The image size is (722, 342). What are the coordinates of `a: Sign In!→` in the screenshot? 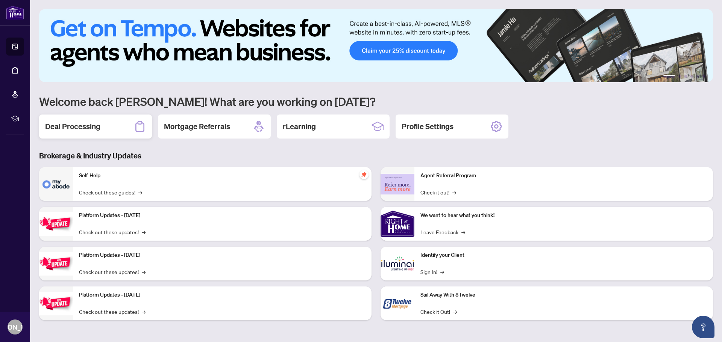 It's located at (432, 272).